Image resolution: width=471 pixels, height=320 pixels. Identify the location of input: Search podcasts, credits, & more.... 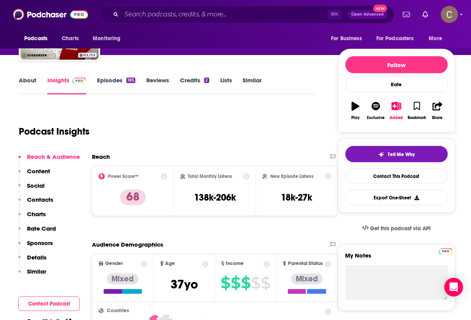
(224, 14).